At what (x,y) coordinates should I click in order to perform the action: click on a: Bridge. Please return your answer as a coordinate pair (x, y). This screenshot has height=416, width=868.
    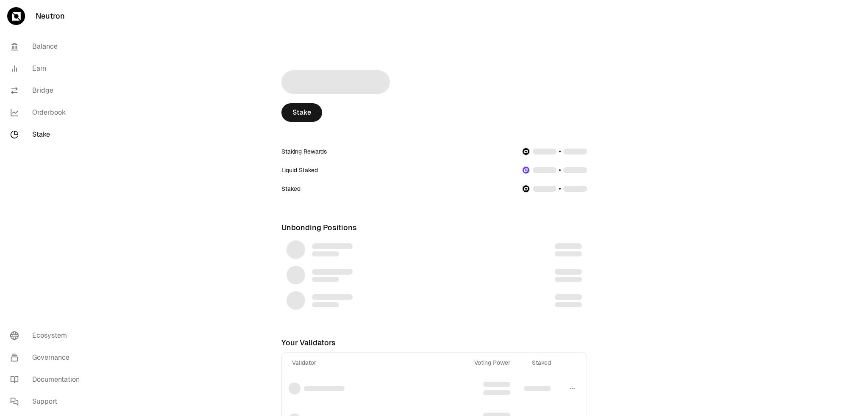
    Looking at the image, I should click on (48, 91).